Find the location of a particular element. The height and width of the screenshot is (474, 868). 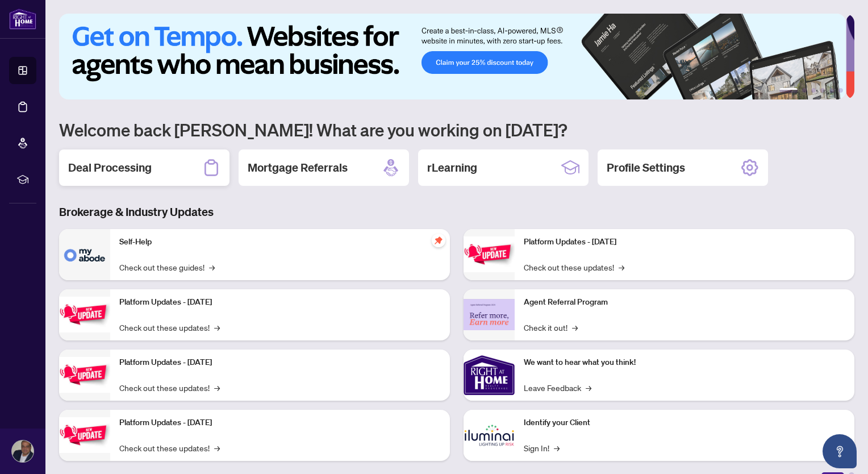

h2: Mortgage Referrals is located at coordinates (298, 168).